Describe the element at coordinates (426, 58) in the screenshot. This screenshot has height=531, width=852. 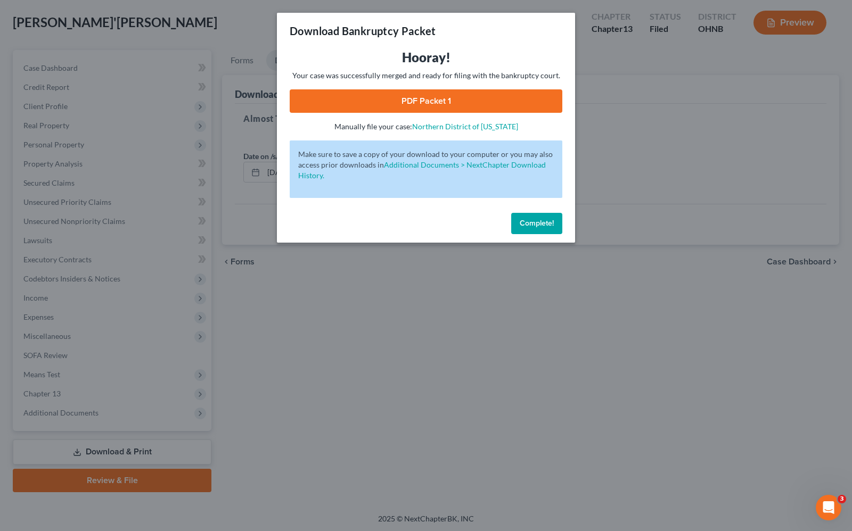
I see `h3: Hooray!` at that location.